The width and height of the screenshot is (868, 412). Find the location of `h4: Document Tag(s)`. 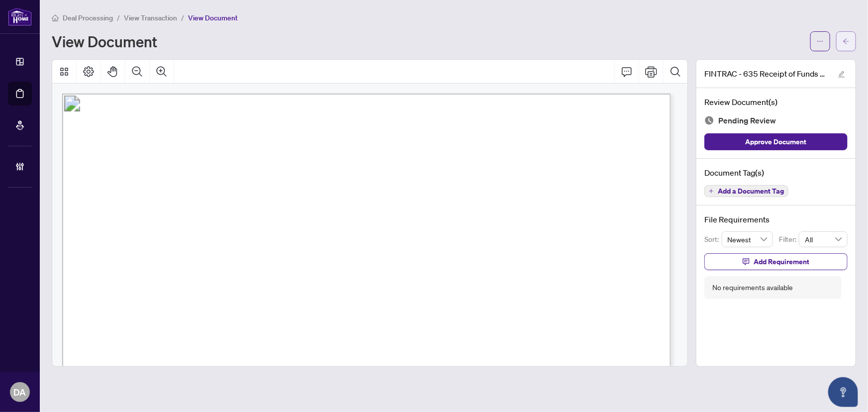

h4: Document Tag(s) is located at coordinates (776, 173).